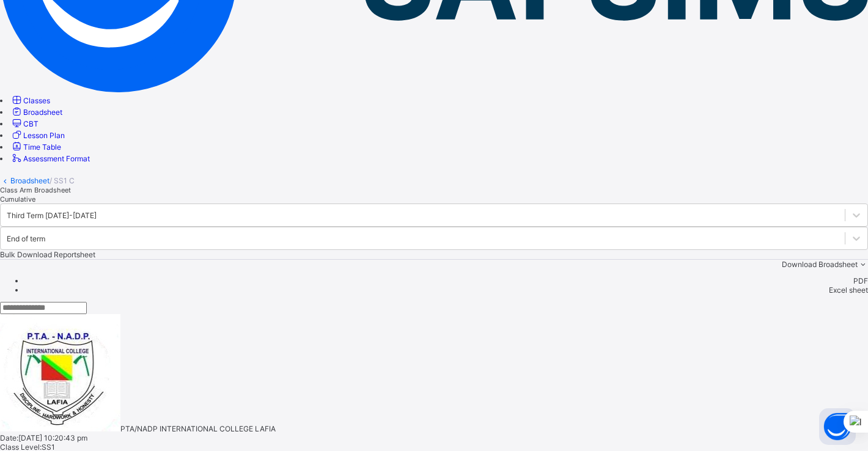  Describe the element at coordinates (198, 428) in the screenshot. I see `span: PTA/NADP INTERNATIONAL COLLEGE LAFIA` at that location.